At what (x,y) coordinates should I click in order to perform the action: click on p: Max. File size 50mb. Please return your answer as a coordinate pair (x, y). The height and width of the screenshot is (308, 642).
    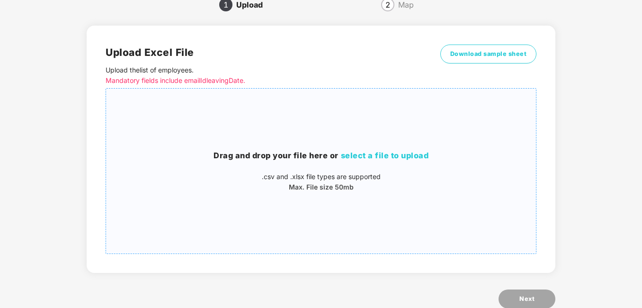
    Looking at the image, I should click on (321, 187).